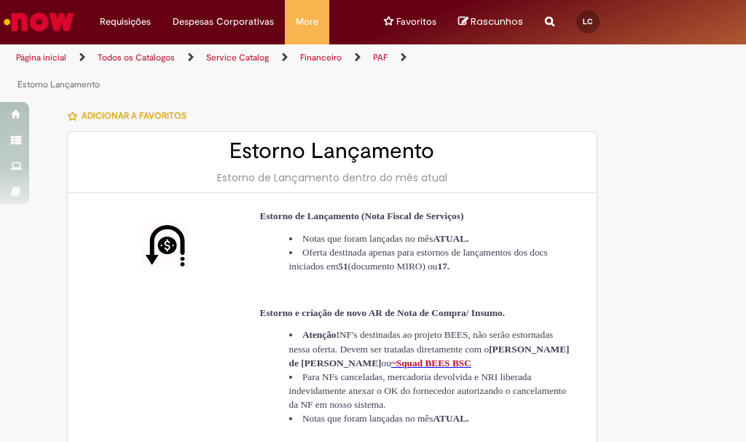 This screenshot has width=746, height=442. What do you see at coordinates (307, 22) in the screenshot?
I see `span: More` at bounding box center [307, 22].